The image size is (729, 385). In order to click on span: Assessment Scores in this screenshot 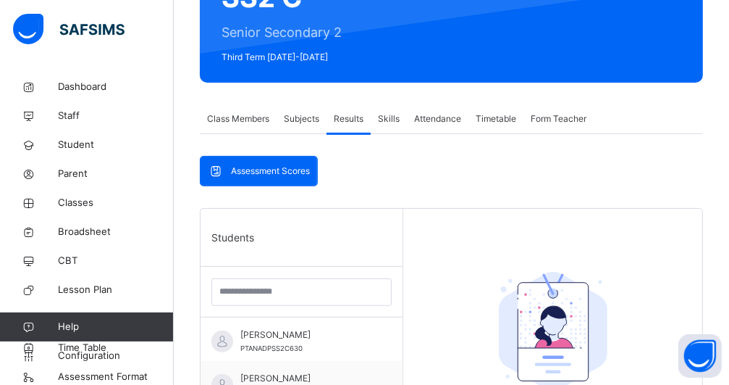, I will do `click(270, 171)`.